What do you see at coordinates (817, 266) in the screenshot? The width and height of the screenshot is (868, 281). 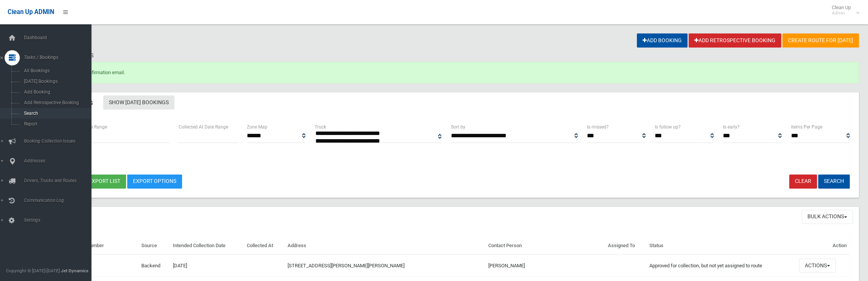 I see `button: Actions` at bounding box center [817, 266].